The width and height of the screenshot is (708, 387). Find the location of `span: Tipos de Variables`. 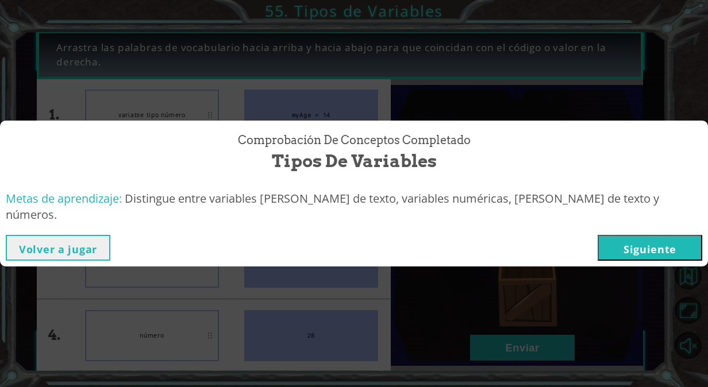

span: Tipos de Variables is located at coordinates (354, 161).